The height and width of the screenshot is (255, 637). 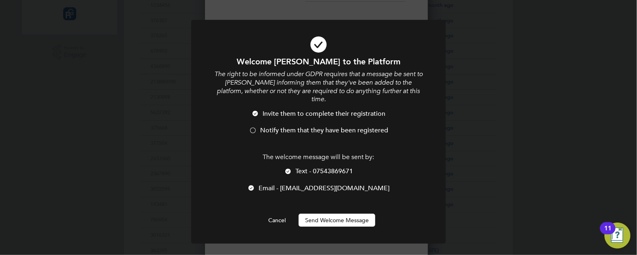 I want to click on button: Cancel, so click(x=277, y=221).